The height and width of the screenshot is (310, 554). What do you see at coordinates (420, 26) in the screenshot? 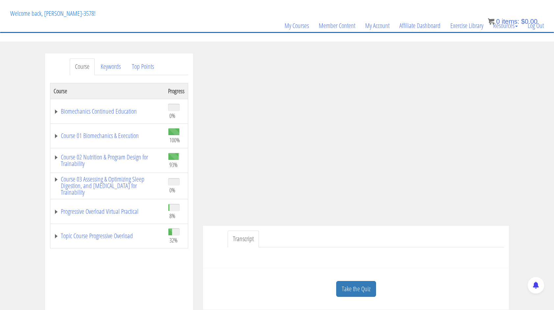
I see `a: Affiliate Dashboard` at bounding box center [420, 26].